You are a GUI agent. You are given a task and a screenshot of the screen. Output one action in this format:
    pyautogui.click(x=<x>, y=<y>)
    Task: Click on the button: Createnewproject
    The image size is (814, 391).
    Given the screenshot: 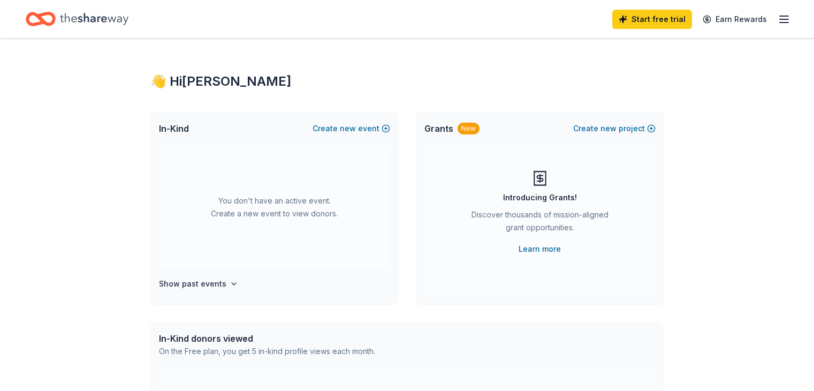 What is the action you would take?
    pyautogui.click(x=614, y=128)
    